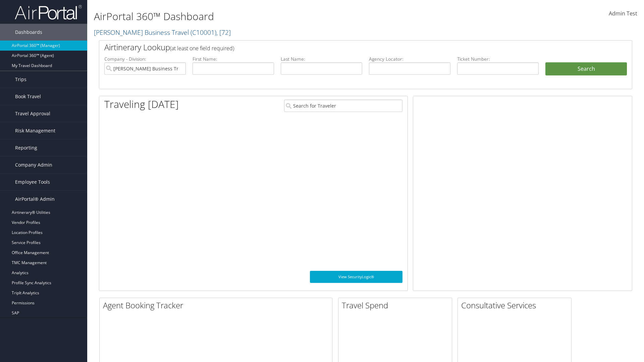  I want to click on span: Dashboards, so click(29, 32).